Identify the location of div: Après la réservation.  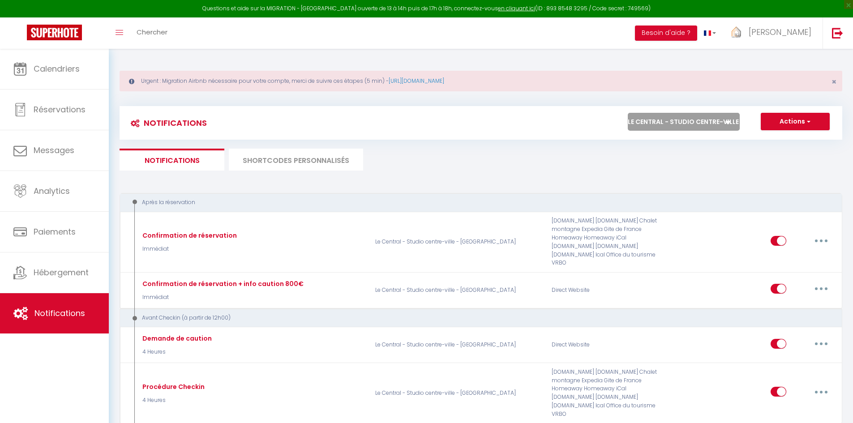
(473, 202).